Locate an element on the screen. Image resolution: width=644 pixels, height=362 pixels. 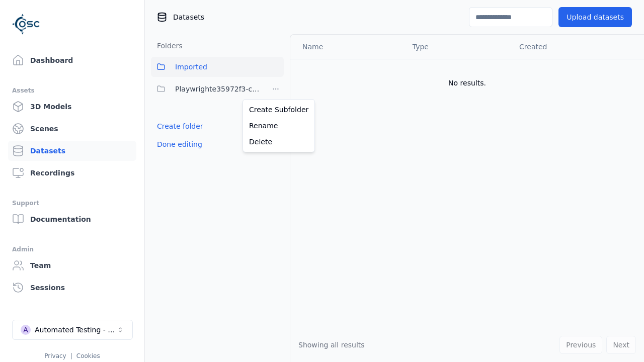
div: Rename is located at coordinates (279, 126).